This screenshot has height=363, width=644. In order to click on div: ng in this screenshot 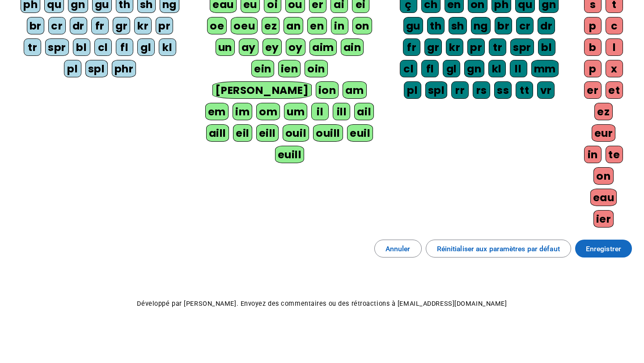, I will do `click(481, 25)`.